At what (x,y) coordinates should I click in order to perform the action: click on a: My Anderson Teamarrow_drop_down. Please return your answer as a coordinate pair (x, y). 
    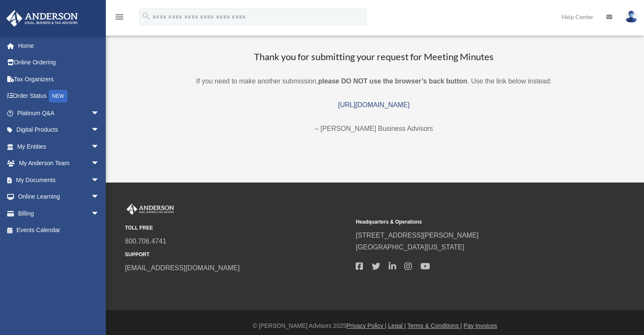
    Looking at the image, I should click on (59, 164).